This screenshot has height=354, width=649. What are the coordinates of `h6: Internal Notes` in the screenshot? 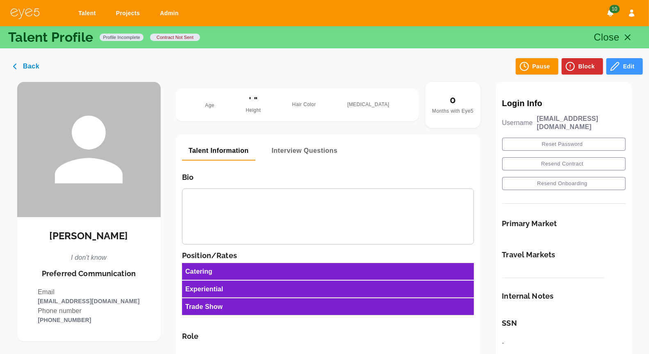 It's located at (563, 296).